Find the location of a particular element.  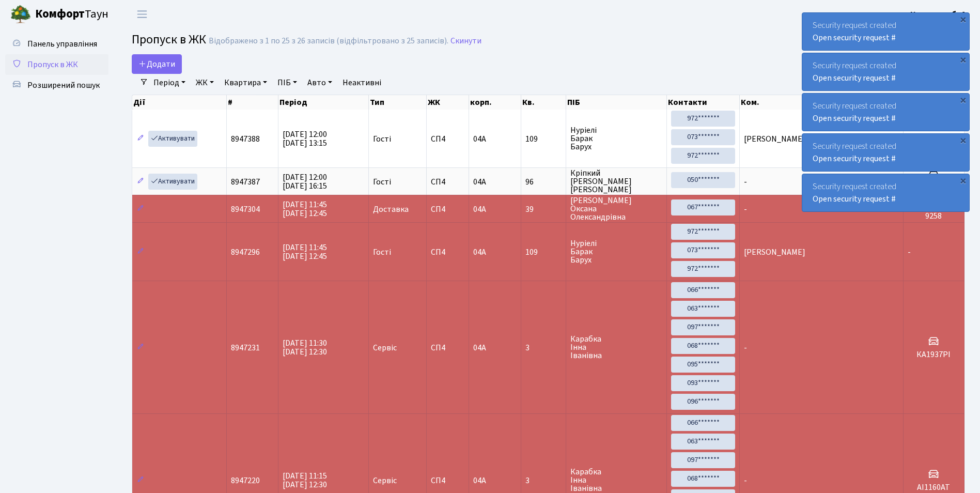

span: 8947231 is located at coordinates (245, 348).